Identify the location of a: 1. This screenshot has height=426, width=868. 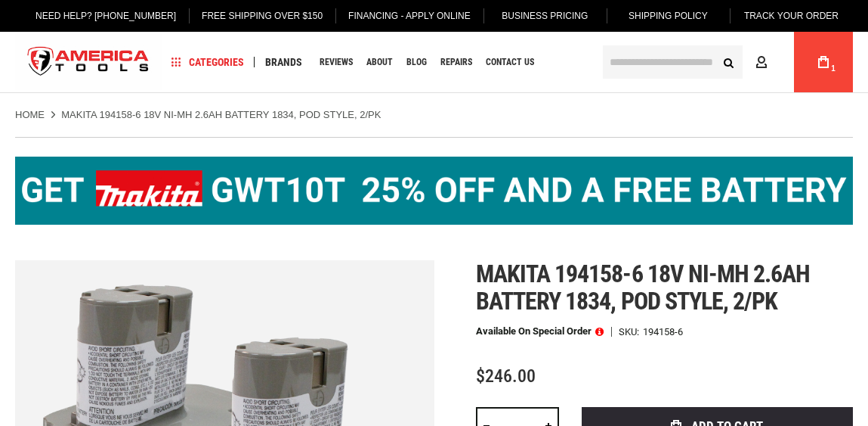
(824, 62).